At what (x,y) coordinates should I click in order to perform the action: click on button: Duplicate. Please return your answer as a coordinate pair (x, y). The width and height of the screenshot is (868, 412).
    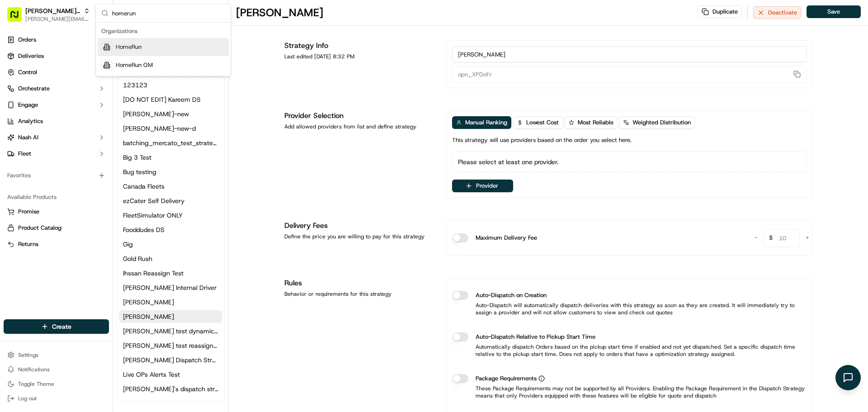
    Looking at the image, I should click on (719, 12).